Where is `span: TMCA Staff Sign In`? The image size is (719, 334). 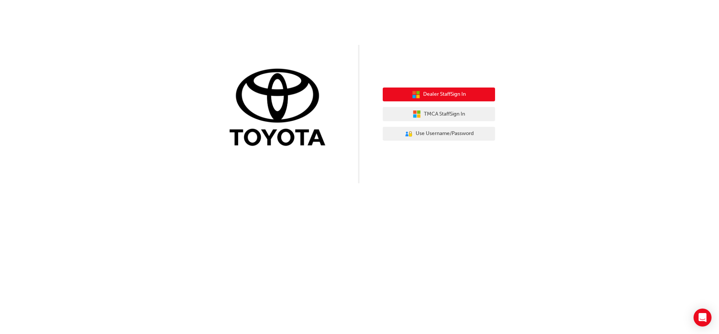 span: TMCA Staff Sign In is located at coordinates (445, 114).